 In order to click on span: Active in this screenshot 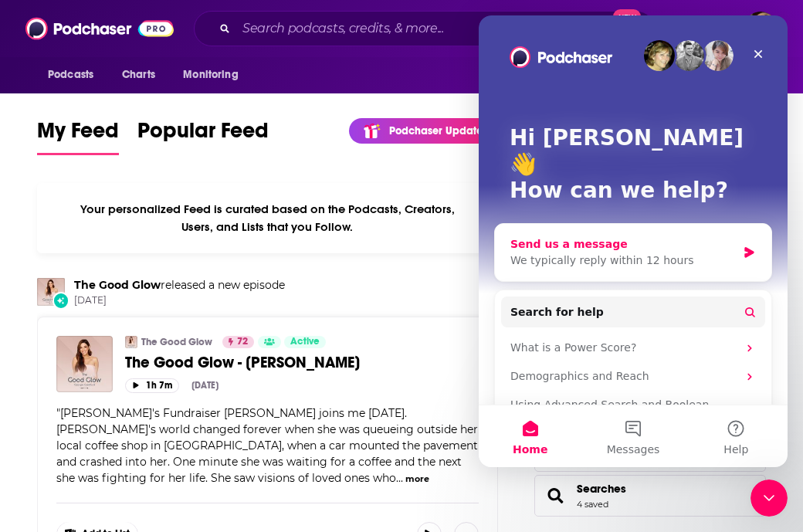, I will do `click(305, 342)`.